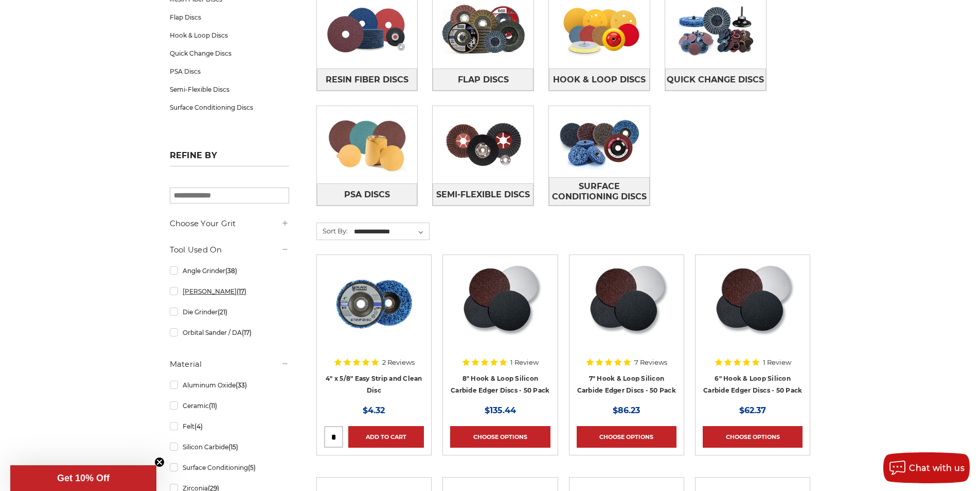 This screenshot has width=980, height=491. I want to click on span: Chat with us, so click(937, 467).